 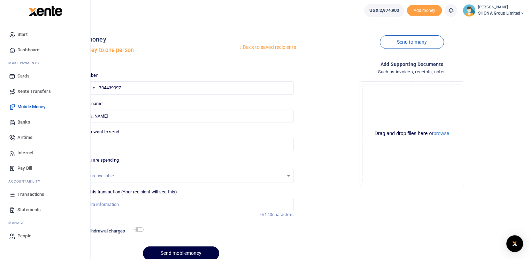 I want to click on a: People, so click(x=45, y=236).